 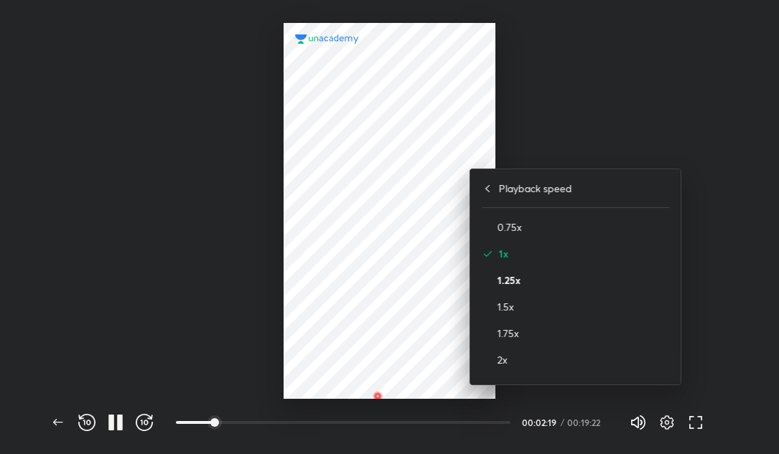 I want to click on h4: Playback speed, so click(x=536, y=188).